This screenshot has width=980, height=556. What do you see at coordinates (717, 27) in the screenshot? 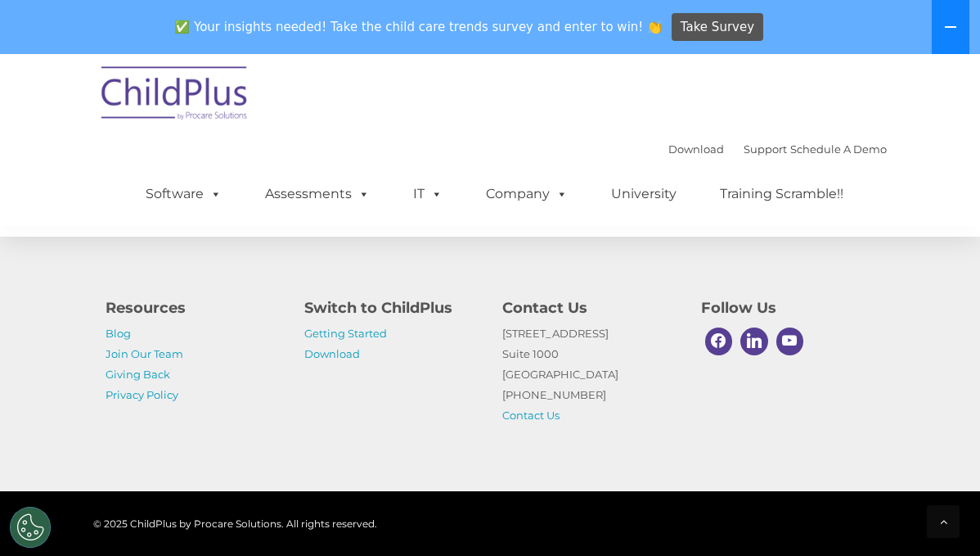
I see `span: Take Survey` at bounding box center [717, 27].